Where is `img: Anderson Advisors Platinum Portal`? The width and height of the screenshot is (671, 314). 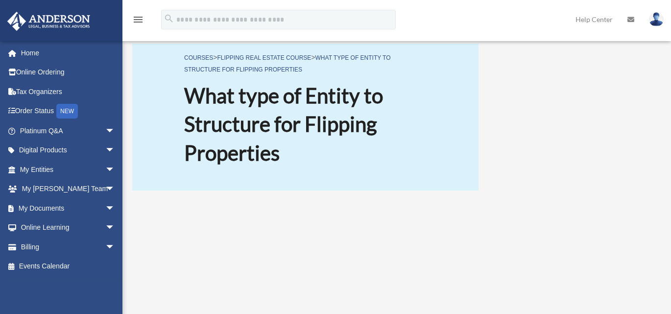
img: Anderson Advisors Platinum Portal is located at coordinates (49, 21).